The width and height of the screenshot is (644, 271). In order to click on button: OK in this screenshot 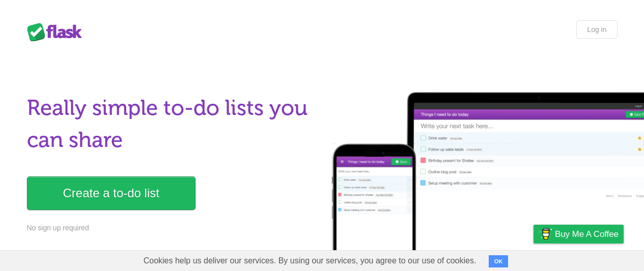, I will do `click(498, 261)`.